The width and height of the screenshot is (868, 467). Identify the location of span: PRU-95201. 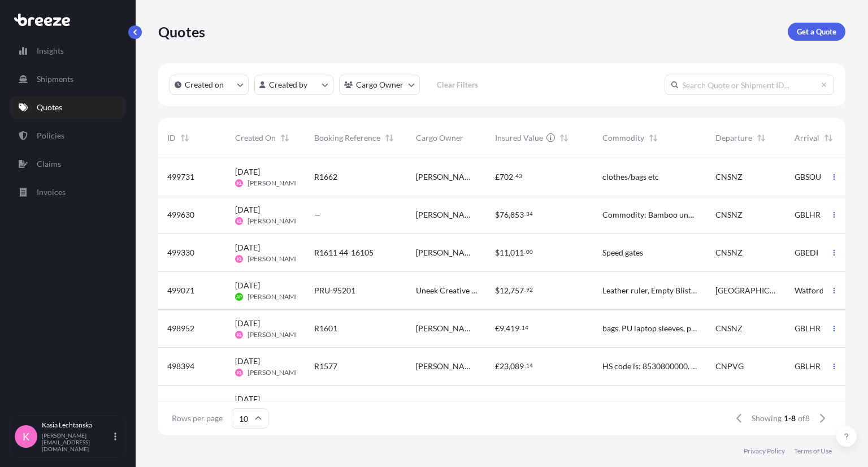
(334, 290).